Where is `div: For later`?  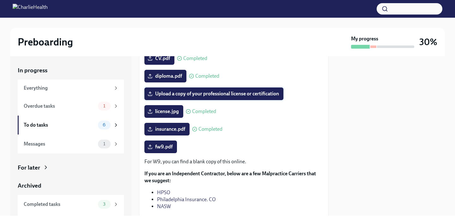
div: For later is located at coordinates (29, 168).